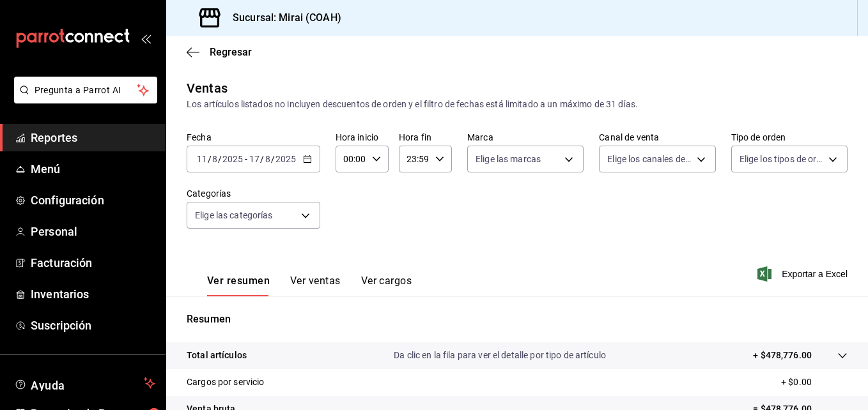 The width and height of the screenshot is (868, 410). Describe the element at coordinates (93, 169) in the screenshot. I see `span: Menú` at that location.